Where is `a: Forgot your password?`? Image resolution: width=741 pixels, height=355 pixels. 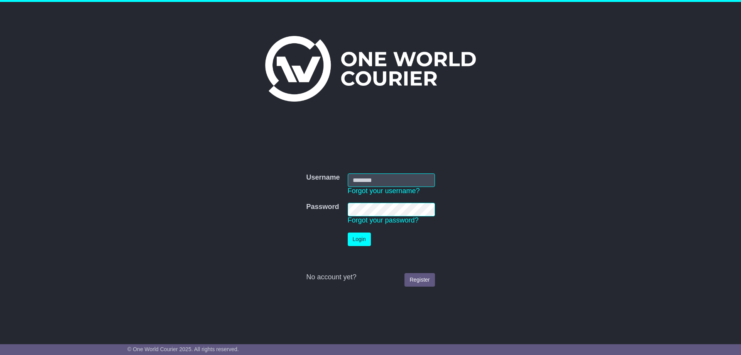 a: Forgot your password? is located at coordinates (383, 220).